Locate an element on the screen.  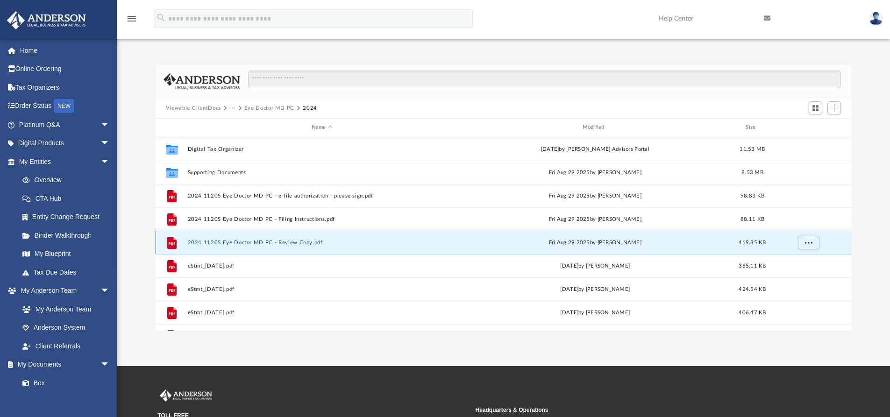
a: Entity Change Request is located at coordinates (68, 217).